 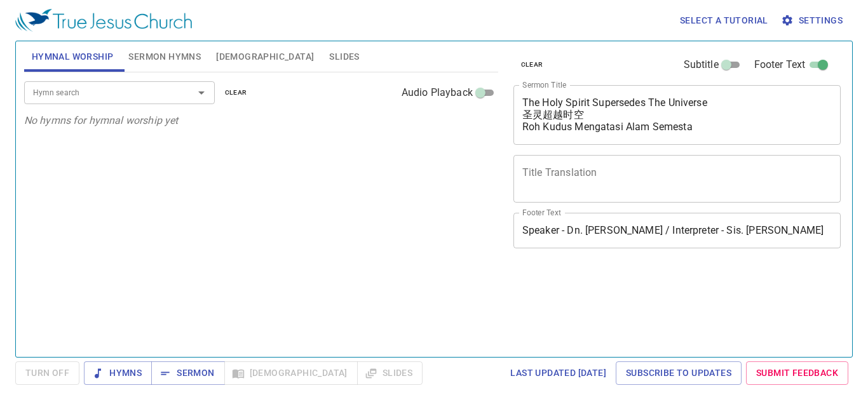 I want to click on span: Subscribe to Updates, so click(x=678, y=372).